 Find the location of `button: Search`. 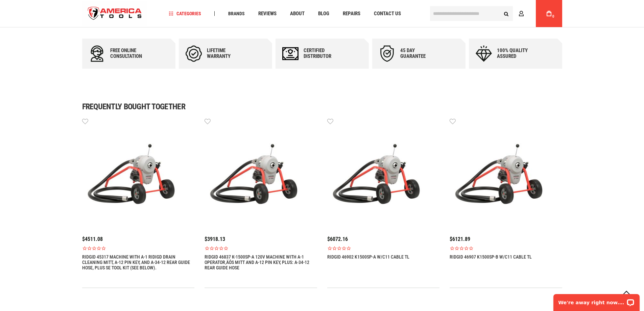

button: Search is located at coordinates (506, 14).